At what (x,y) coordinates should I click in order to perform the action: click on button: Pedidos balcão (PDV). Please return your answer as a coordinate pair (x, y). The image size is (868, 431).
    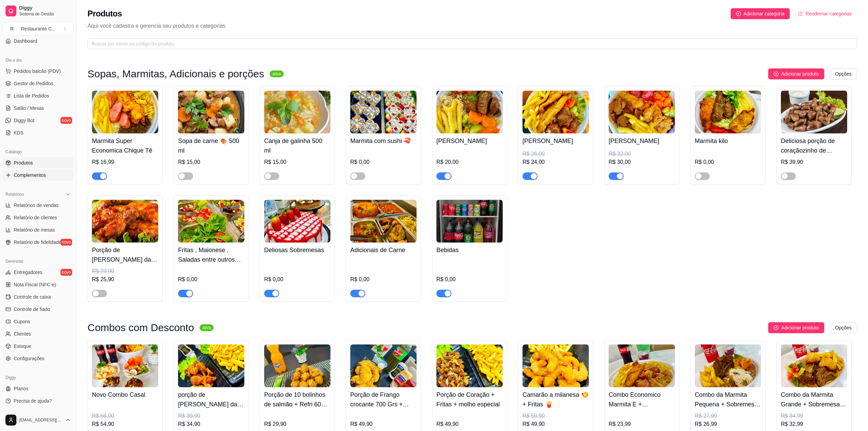
    Looking at the image, I should click on (38, 71).